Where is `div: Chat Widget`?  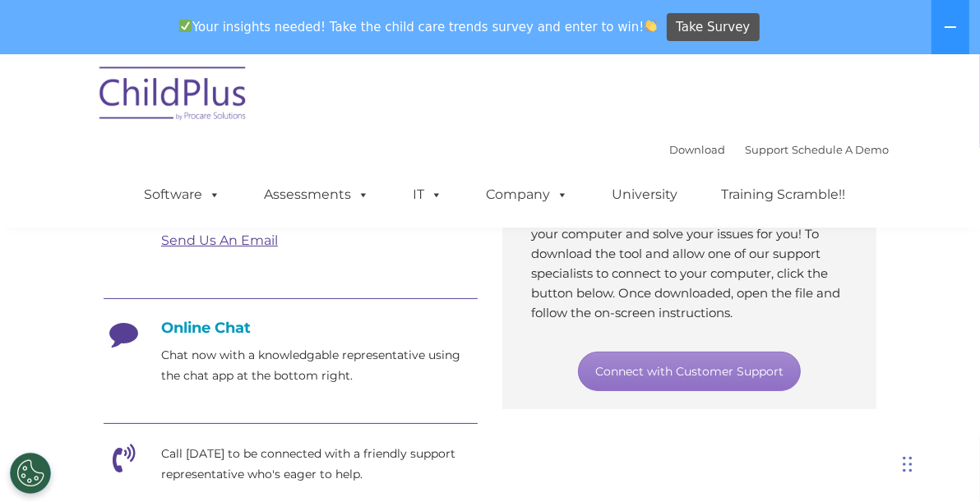 div: Chat Widget is located at coordinates (846, 413).